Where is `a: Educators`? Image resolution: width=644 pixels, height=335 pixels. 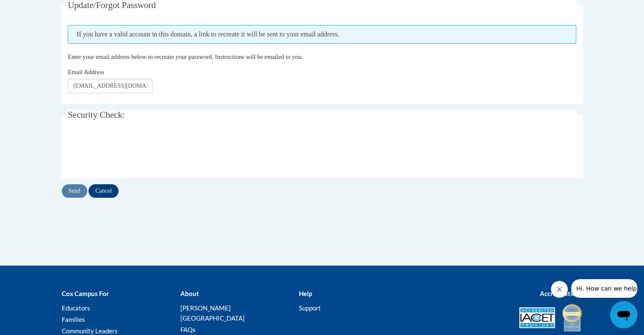 a: Educators is located at coordinates (76, 308).